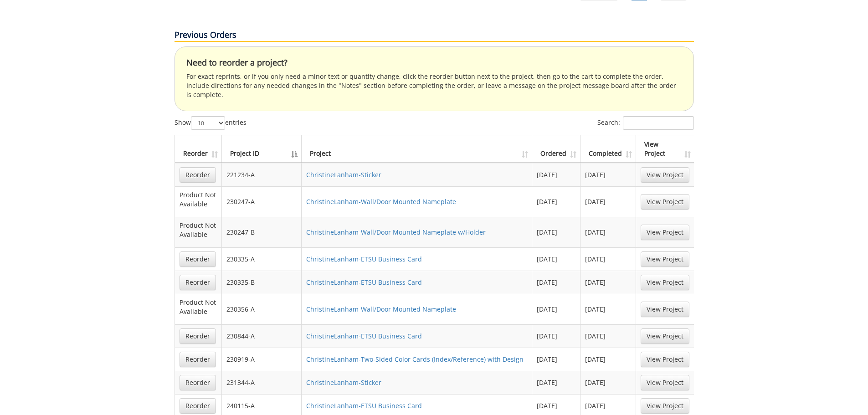 Image resolution: width=868 pixels, height=415 pixels. What do you see at coordinates (434, 86) in the screenshot?
I see `p: For exact reprints, or if you only need a minor text or quantity change, click the reorder button...` at bounding box center [434, 86].